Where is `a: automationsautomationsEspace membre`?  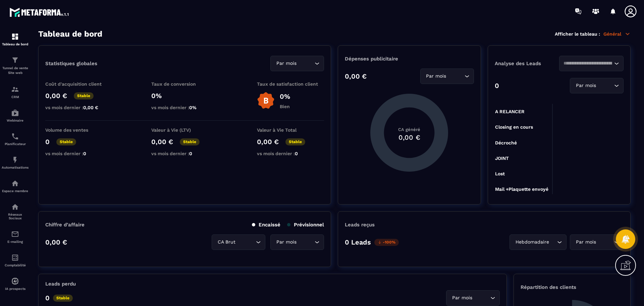
a: automationsautomationsEspace membre is located at coordinates (15, 186).